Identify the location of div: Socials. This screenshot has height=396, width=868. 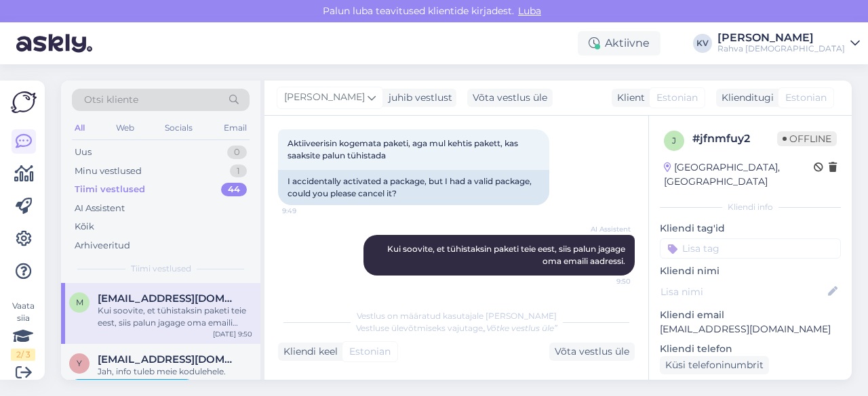
(178, 128).